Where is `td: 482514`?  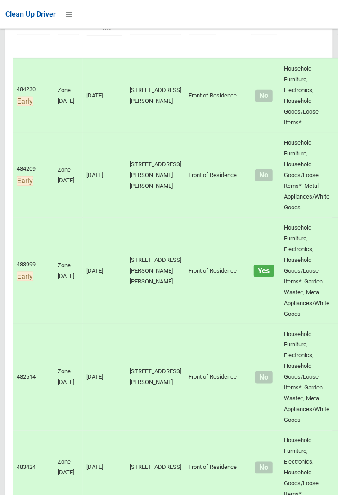 td: 482514 is located at coordinates (33, 378).